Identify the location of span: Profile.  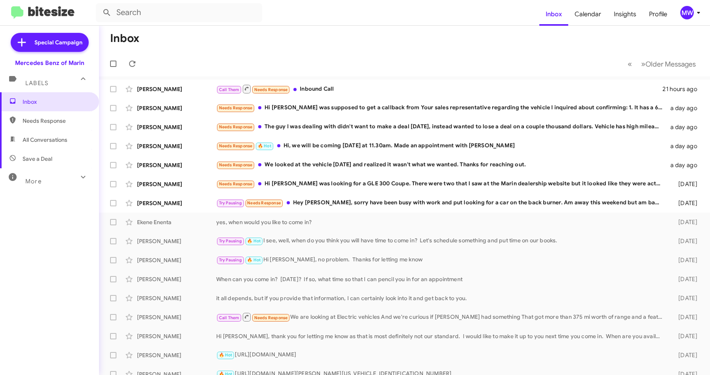
(659, 14).